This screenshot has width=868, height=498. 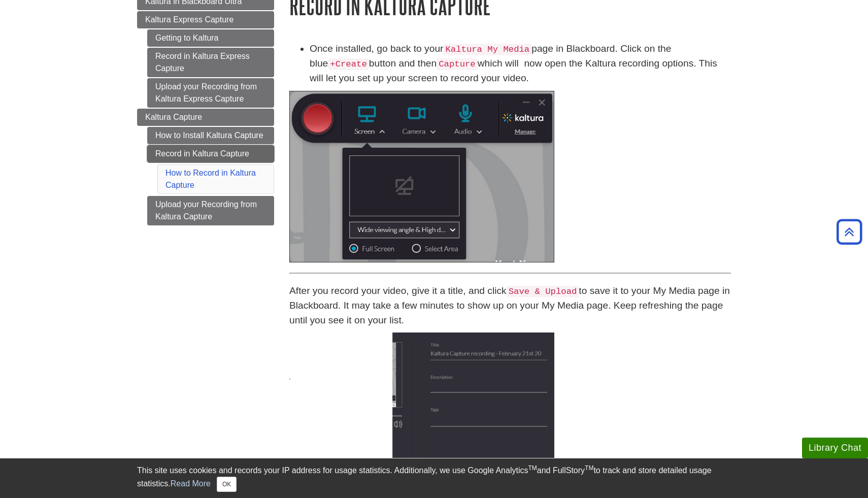 What do you see at coordinates (510, 305) in the screenshot?
I see `p: After you record your video, give it a title, and click to save it to your My Media page in Black...` at bounding box center [510, 305].